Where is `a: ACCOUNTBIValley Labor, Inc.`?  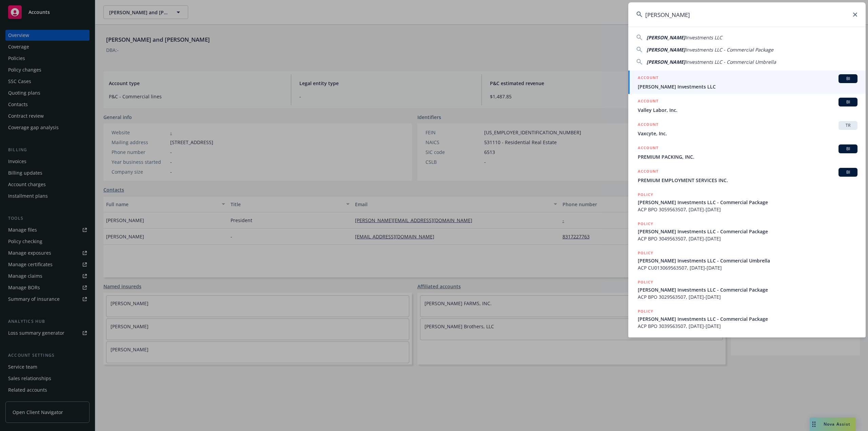
a: ACCOUNTBIValley Labor, Inc. is located at coordinates (746, 106).